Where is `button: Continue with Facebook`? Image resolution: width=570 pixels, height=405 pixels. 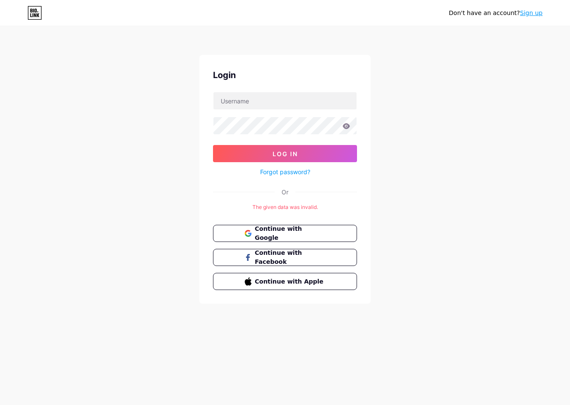
button: Continue with Facebook is located at coordinates (285, 257).